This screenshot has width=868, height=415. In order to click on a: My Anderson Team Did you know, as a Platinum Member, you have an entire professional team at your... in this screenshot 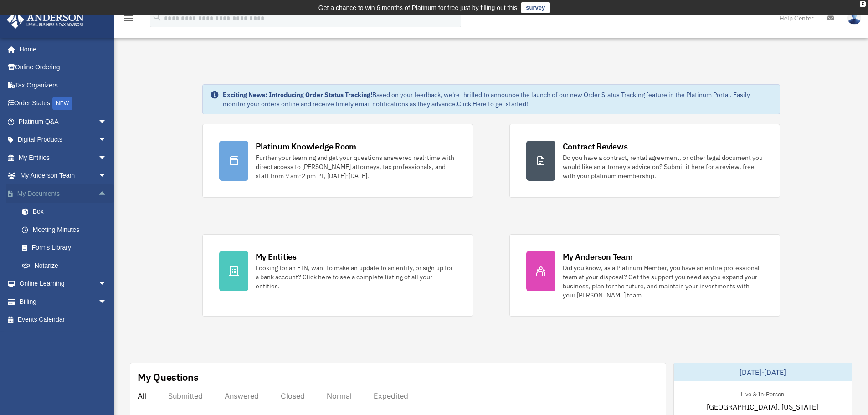, I will do `click(645, 275)`.